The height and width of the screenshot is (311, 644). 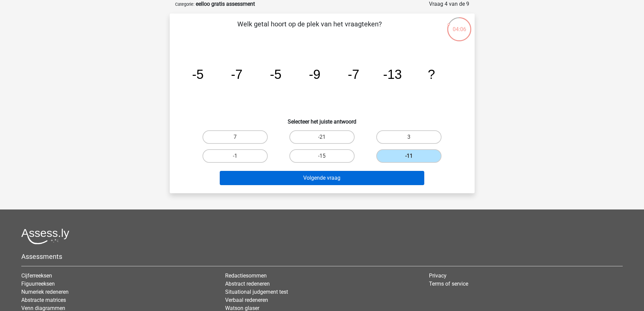 I want to click on a: Privacy, so click(x=437, y=275).